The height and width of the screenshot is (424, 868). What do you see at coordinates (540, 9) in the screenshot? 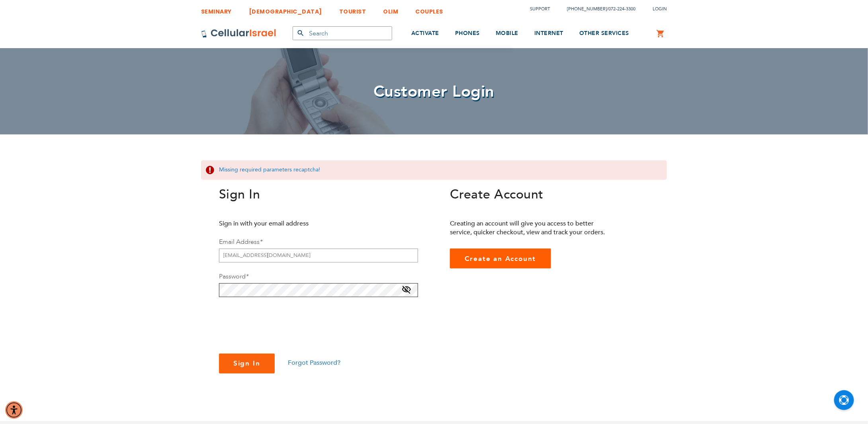
I see `a: Support` at bounding box center [540, 9].